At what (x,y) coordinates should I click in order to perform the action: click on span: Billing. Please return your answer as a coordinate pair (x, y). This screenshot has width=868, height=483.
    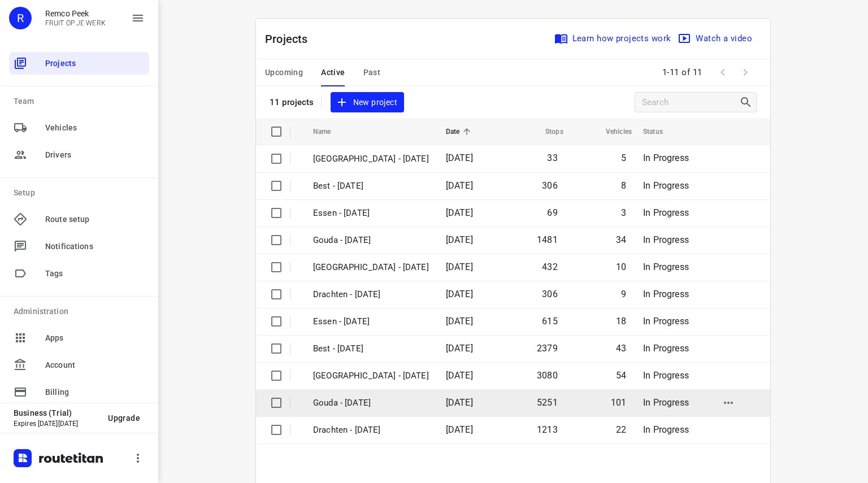
    Looking at the image, I should click on (95, 392).